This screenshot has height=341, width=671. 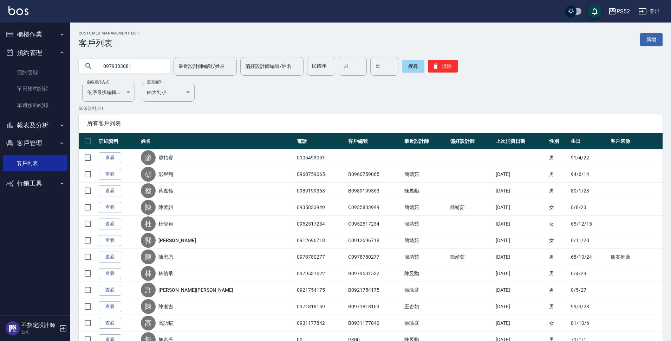 What do you see at coordinates (148, 223) in the screenshot?
I see `div: 杜` at bounding box center [148, 223].